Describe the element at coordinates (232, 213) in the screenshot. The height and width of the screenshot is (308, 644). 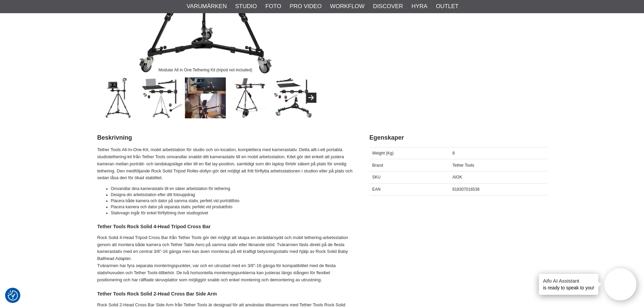
I see `li: Stativvagn ingår för enkel förflyttning över studiogolvet` at that location.